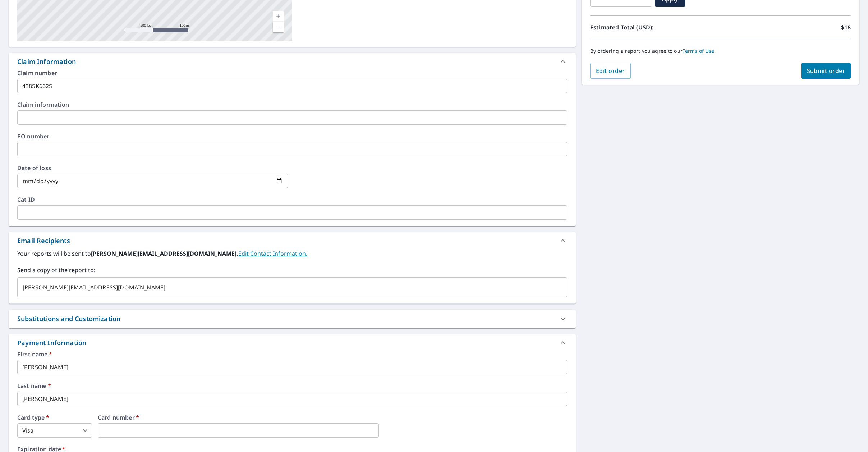 This screenshot has height=452, width=868. Describe the element at coordinates (846, 27) in the screenshot. I see `p: $18` at that location.